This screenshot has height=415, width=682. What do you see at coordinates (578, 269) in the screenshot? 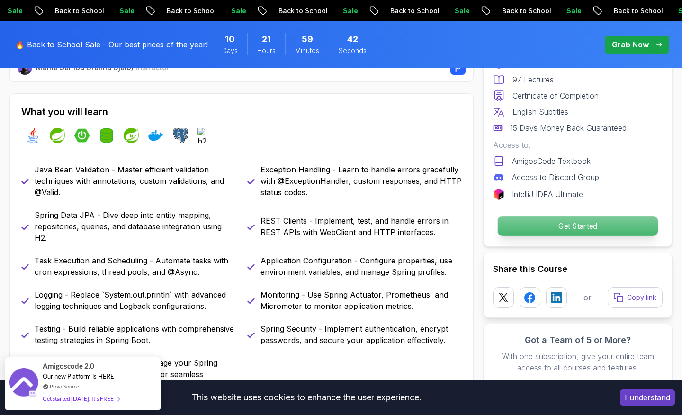
I see `h2: Share this Course` at bounding box center [578, 269].